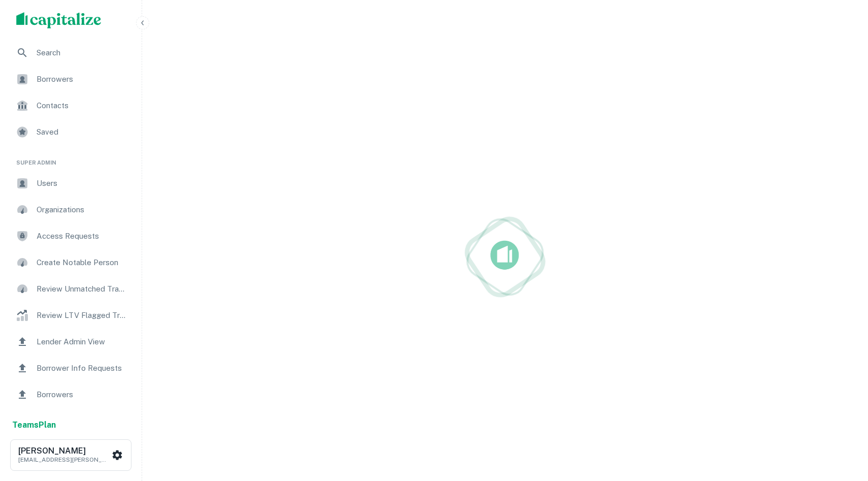 The height and width of the screenshot is (481, 868). What do you see at coordinates (842, 424) in the screenshot?
I see `div: Chat Widget` at bounding box center [842, 424].